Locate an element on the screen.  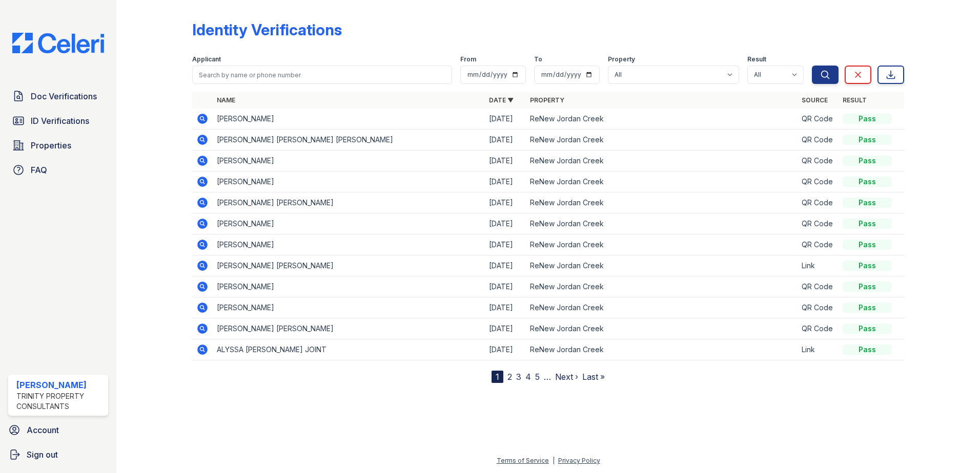
a: Next › is located at coordinates (566, 377).